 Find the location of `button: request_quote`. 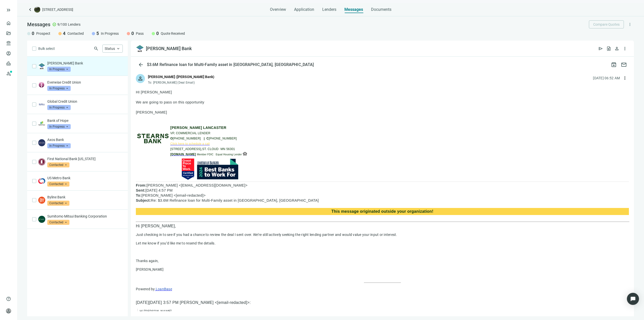

button: request_quote is located at coordinates (609, 49).